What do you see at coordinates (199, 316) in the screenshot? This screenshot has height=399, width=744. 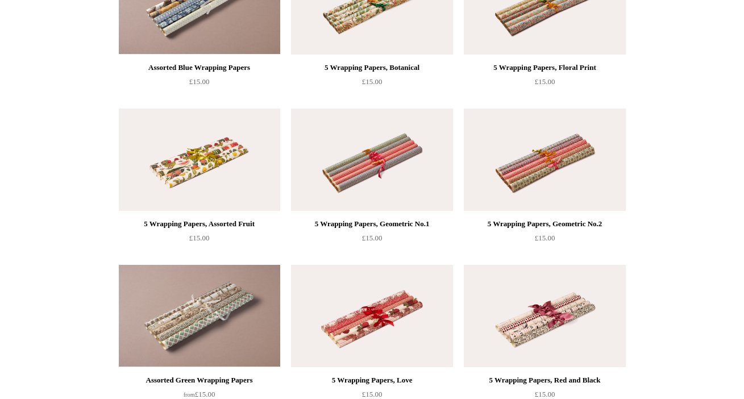 I see `img: Assorted Green Wrapping Papers` at bounding box center [199, 316].